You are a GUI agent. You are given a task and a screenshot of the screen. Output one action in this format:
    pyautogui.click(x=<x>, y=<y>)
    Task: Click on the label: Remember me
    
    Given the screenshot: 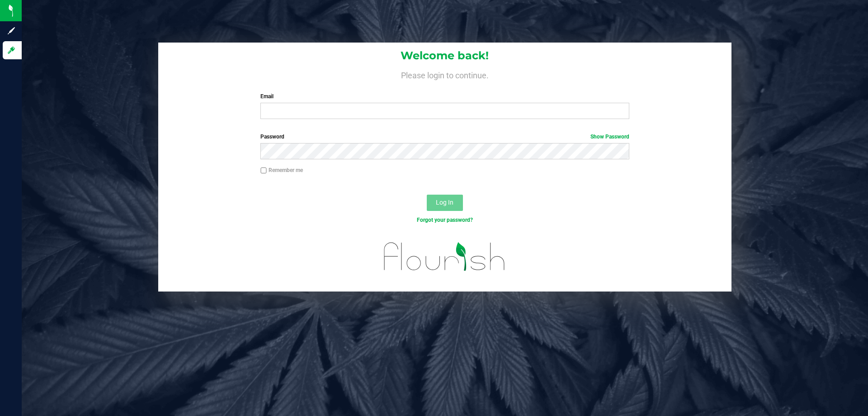 What is the action you would take?
    pyautogui.click(x=282, y=170)
    